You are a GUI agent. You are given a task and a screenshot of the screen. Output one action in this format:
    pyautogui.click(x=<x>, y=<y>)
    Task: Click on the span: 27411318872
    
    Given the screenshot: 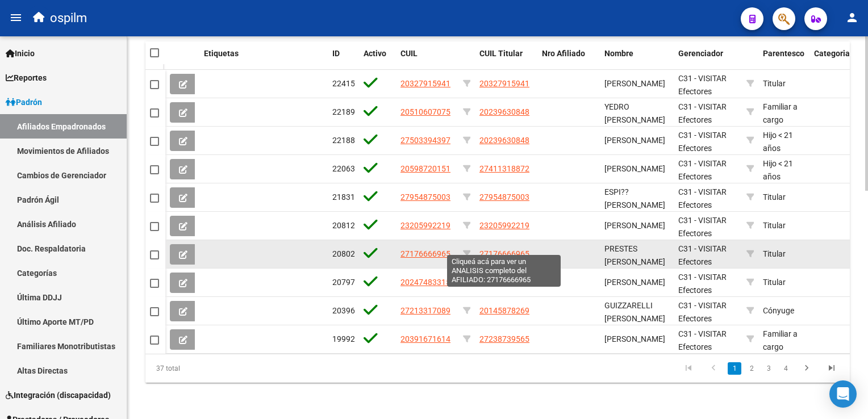 What is the action you would take?
    pyautogui.click(x=505, y=169)
    